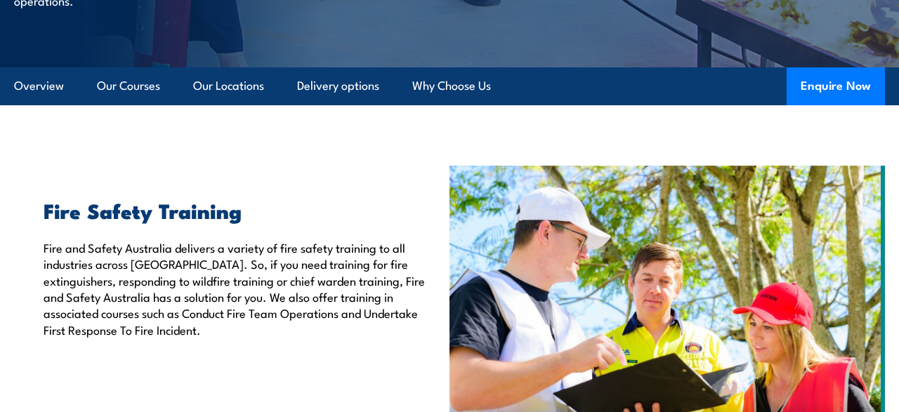  What do you see at coordinates (128, 86) in the screenshot?
I see `a: Our Courses` at bounding box center [128, 86].